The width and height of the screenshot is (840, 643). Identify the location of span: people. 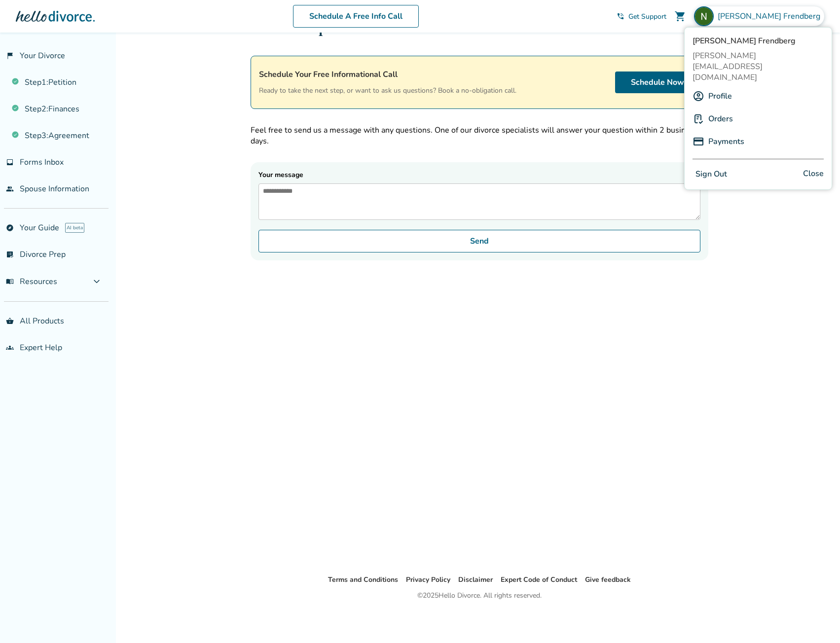
(10, 188).